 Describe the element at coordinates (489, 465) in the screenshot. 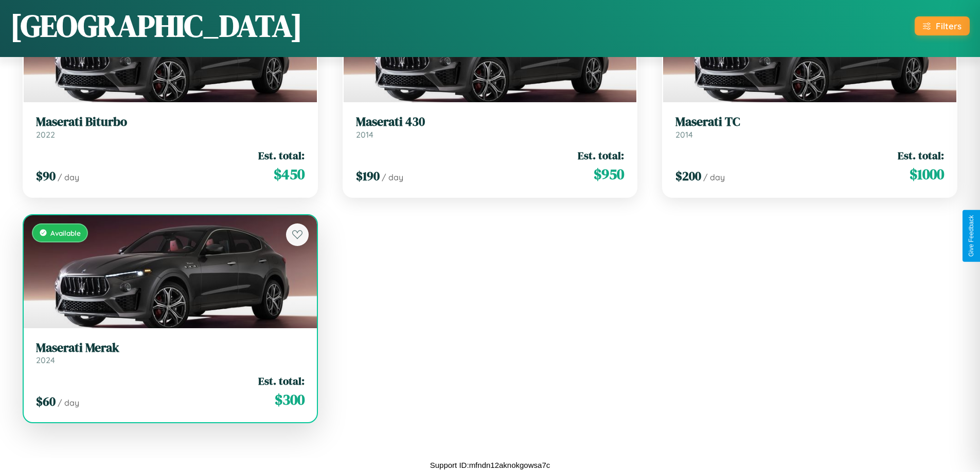

I see `p: Support ID: mfndn12aknokgowsa7c` at that location.